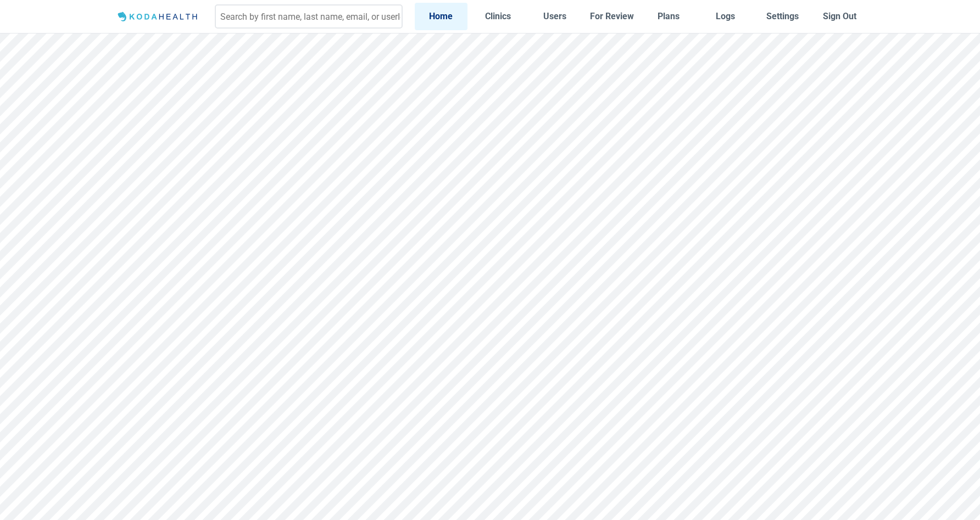 This screenshot has width=980, height=520. I want to click on a: Home, so click(441, 16).